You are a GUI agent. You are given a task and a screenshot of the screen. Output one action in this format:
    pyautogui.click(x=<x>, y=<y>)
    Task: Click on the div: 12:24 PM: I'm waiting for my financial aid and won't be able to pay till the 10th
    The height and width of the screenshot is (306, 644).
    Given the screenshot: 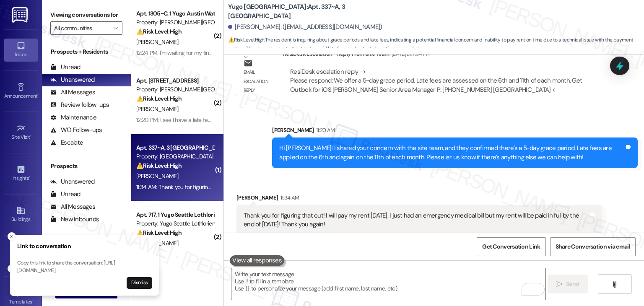 What is the action you would take?
    pyautogui.click(x=228, y=53)
    